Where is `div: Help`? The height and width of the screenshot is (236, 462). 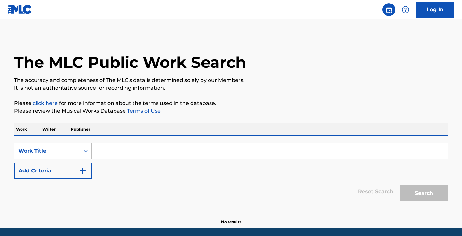 div: Help is located at coordinates (405, 10).